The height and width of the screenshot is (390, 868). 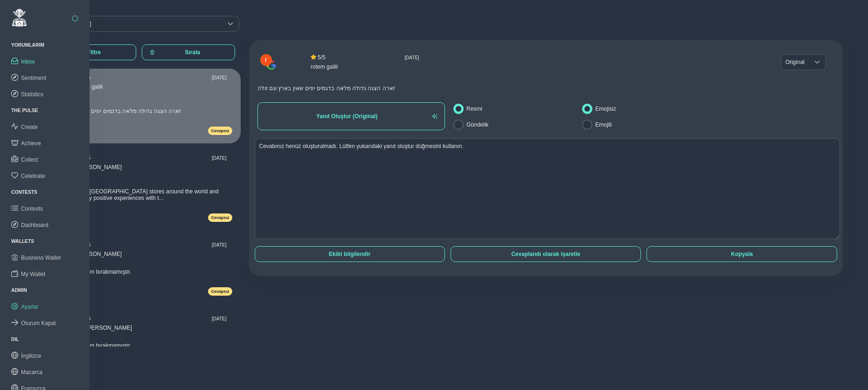 I want to click on span: Macarca, so click(x=32, y=372).